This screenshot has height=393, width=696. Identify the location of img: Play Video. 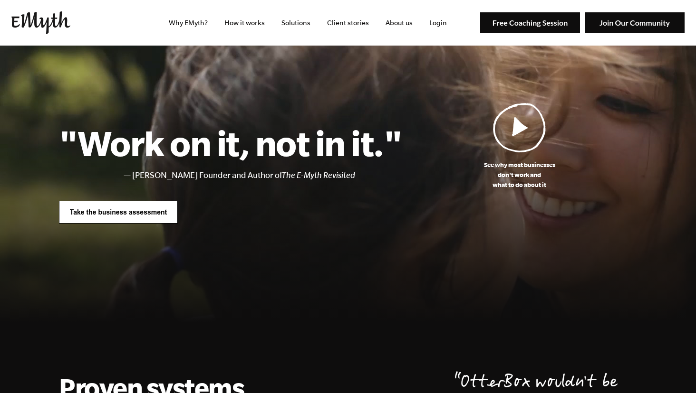
(519, 127).